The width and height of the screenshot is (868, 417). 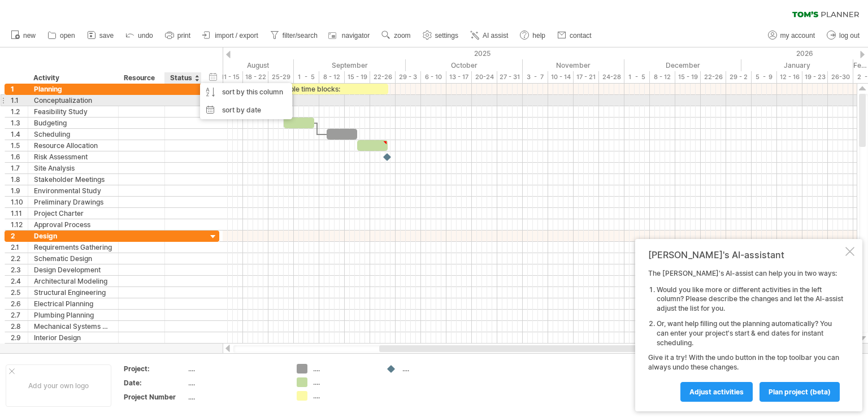 I want to click on div: Feasibility Study, so click(x=73, y=111).